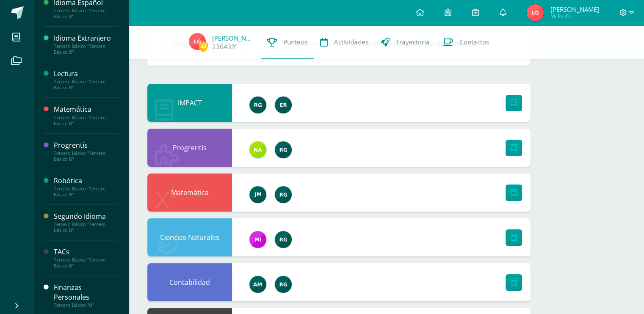  What do you see at coordinates (86, 180) in the screenshot?
I see `div: Robótica` at bounding box center [86, 180].